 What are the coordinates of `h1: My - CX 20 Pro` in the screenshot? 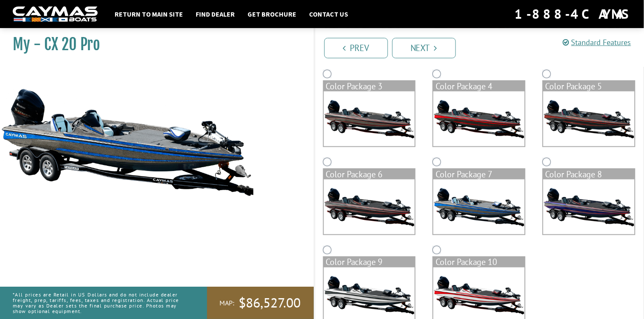 It's located at (153, 44).